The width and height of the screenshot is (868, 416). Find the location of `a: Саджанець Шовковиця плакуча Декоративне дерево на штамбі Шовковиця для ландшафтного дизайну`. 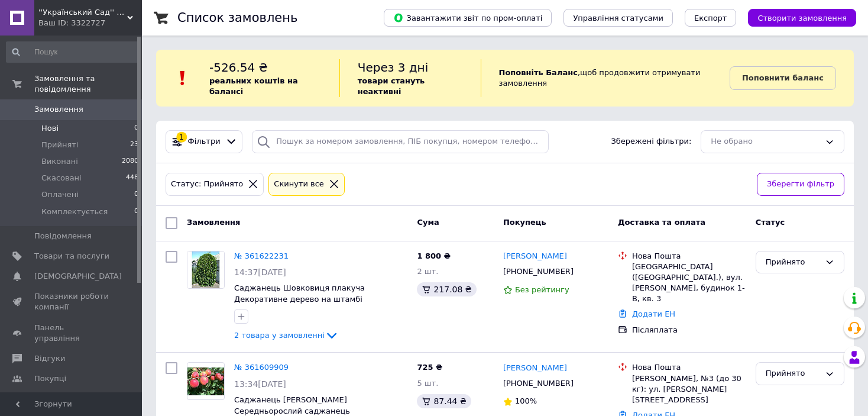

a: Саджанець Шовковиця плакуча Декоративне дерево на штамбі Шовковиця для ландшафтного дизайну is located at coordinates (316, 299).